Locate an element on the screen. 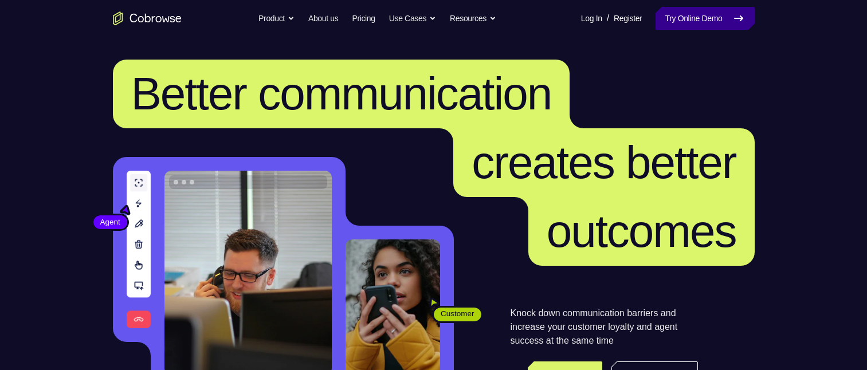  p: Knock down communication barriers and increase your customer loyalty and agent success at the sam... is located at coordinates (604, 327).